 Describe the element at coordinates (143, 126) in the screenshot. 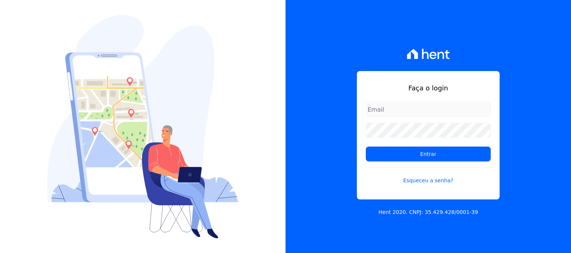

I see `img: Login` at that location.